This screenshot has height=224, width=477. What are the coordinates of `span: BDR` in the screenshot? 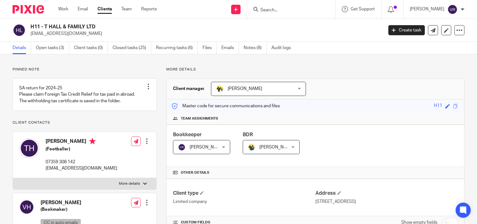 It's located at (248, 135).